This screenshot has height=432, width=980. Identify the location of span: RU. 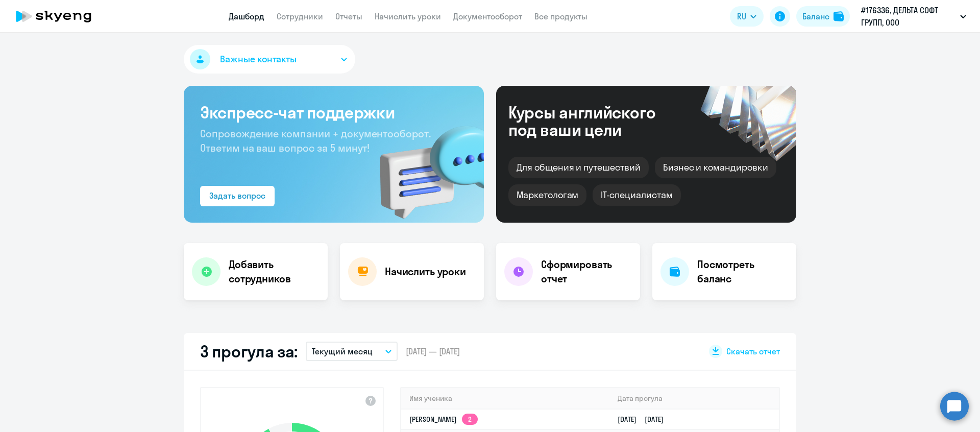
(742, 16).